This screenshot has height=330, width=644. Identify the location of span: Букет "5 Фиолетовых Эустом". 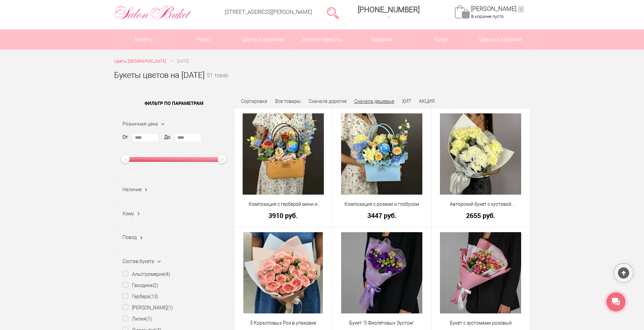
(382, 322).